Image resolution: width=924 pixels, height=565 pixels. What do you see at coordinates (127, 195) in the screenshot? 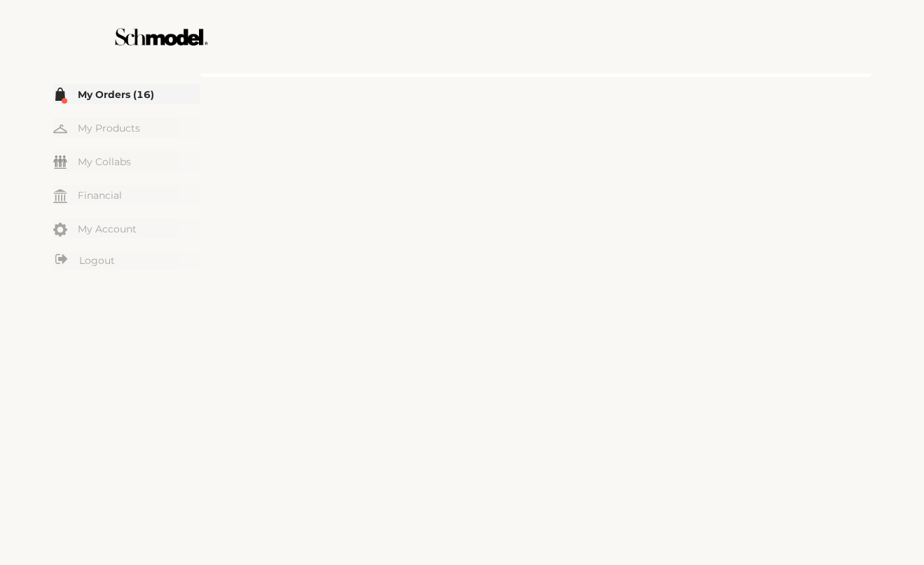
I see `a: Financial` at bounding box center [127, 195].